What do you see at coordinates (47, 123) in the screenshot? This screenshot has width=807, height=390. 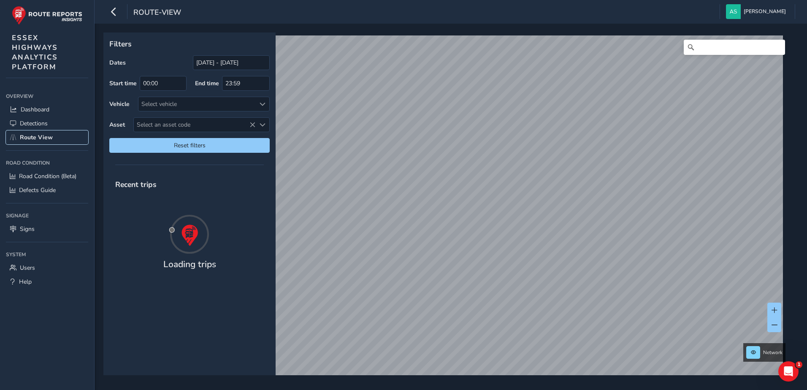 I see `a: Detections` at bounding box center [47, 123].